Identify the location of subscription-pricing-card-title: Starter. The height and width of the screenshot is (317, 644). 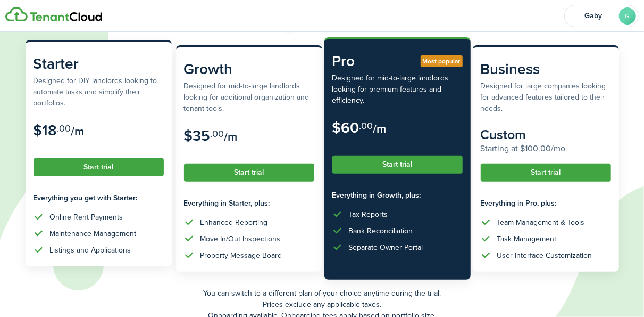
(98, 64).